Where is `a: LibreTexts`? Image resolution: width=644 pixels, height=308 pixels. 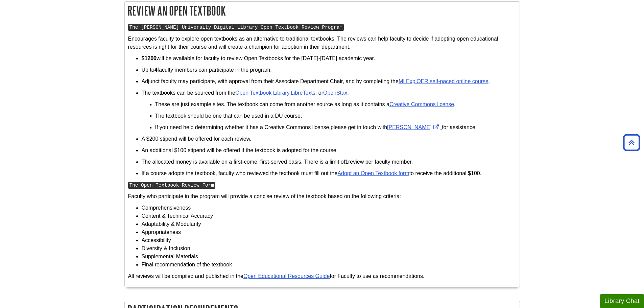
a: LibreTexts is located at coordinates (303, 93).